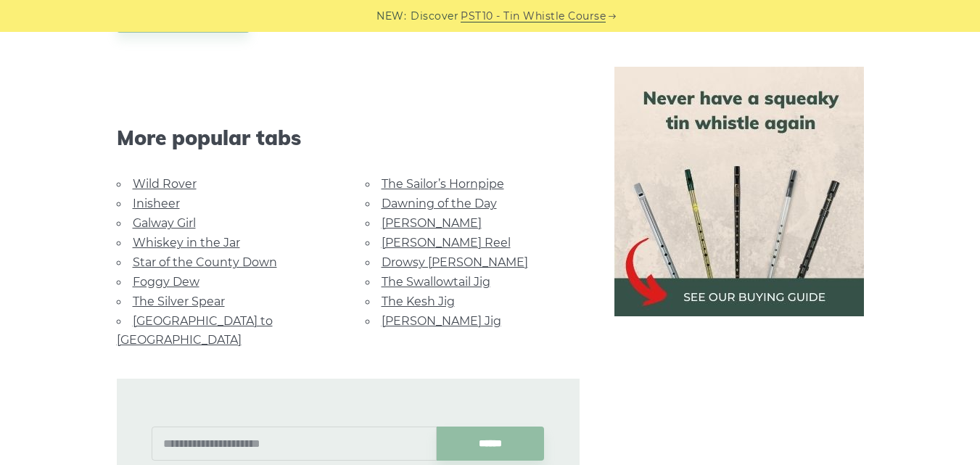 The image size is (980, 465). I want to click on a: Whiskey in the Jar, so click(187, 242).